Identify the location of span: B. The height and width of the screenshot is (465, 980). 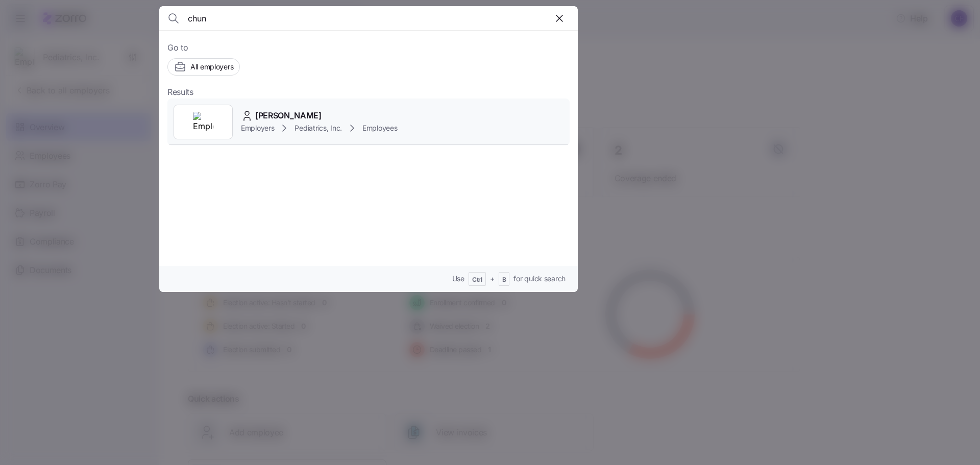
(505, 280).